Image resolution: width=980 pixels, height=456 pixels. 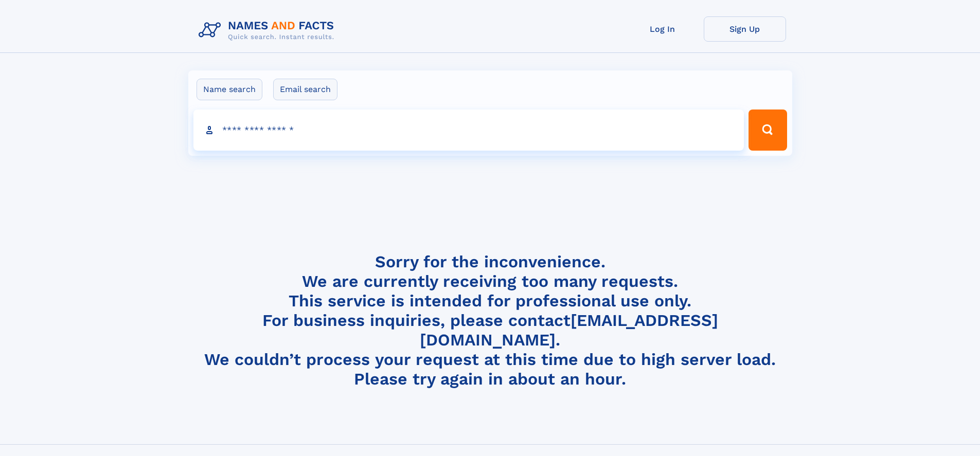 What do you see at coordinates (745, 29) in the screenshot?
I see `a: Sign Up` at bounding box center [745, 29].